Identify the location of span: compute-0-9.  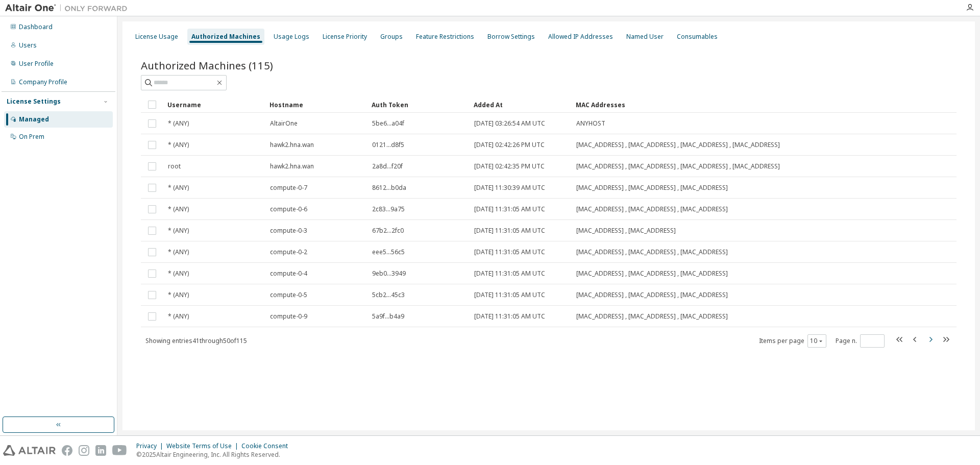
(288, 317).